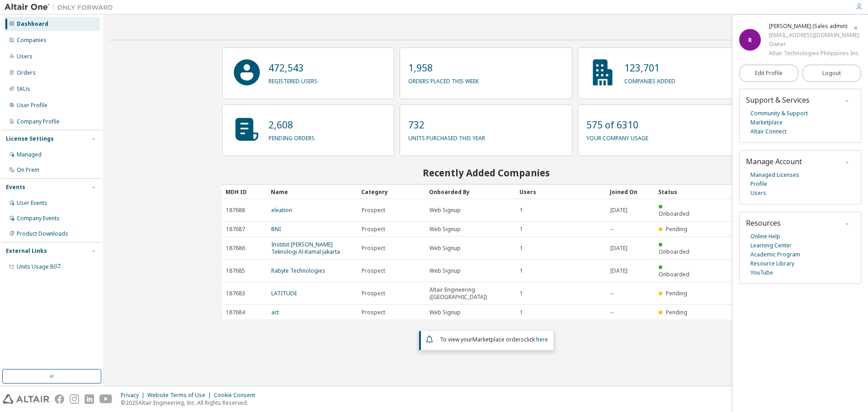  Describe the element at coordinates (38, 218) in the screenshot. I see `div: Company Events` at that location.